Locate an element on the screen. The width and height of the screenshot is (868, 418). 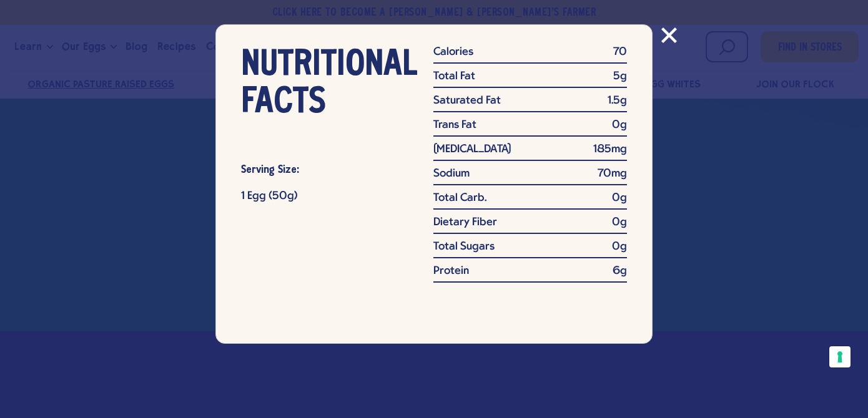
li: Dietary Fiber is located at coordinates (530, 225).